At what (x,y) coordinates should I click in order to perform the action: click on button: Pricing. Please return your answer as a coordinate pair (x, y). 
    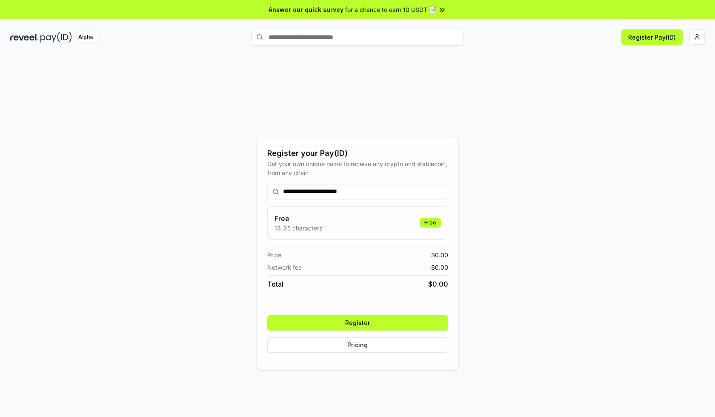
    Looking at the image, I should click on (357, 345).